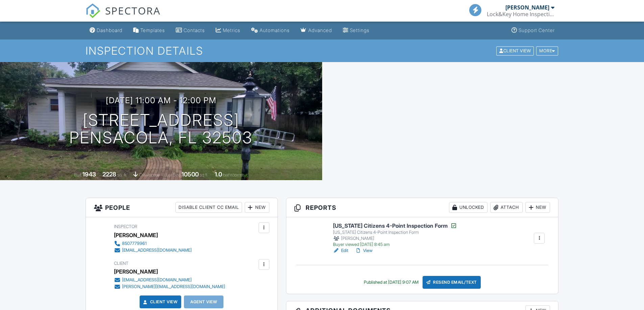 The height and width of the screenshot is (310, 644). What do you see at coordinates (218, 174) in the screenshot?
I see `div: 1.0` at bounding box center [218, 174].